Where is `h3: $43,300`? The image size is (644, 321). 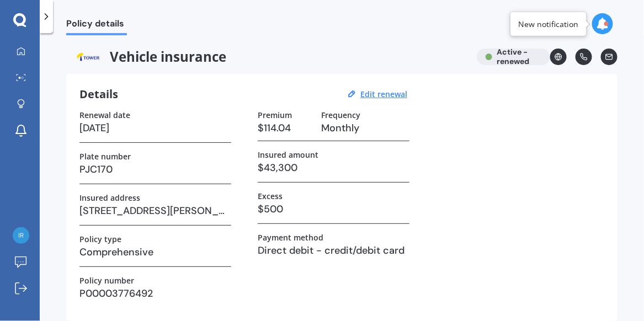
h3: $43,300 is located at coordinates (333, 168).